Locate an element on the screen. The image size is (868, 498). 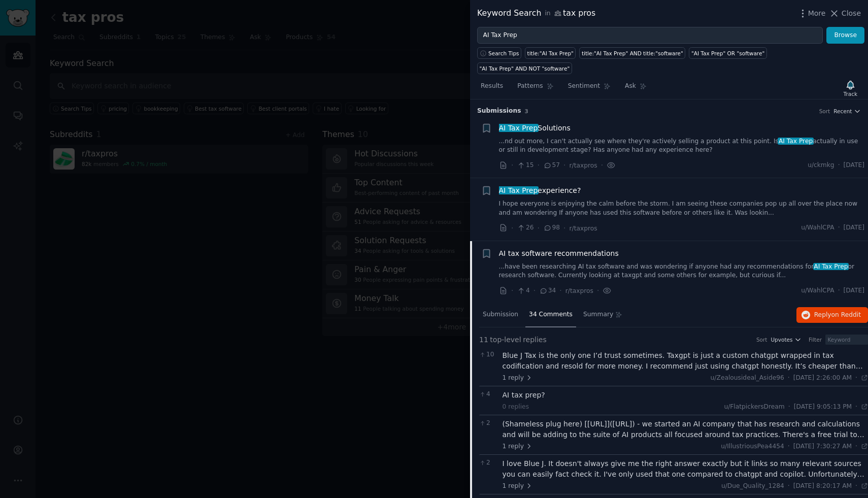
span: Close is located at coordinates (851, 13).